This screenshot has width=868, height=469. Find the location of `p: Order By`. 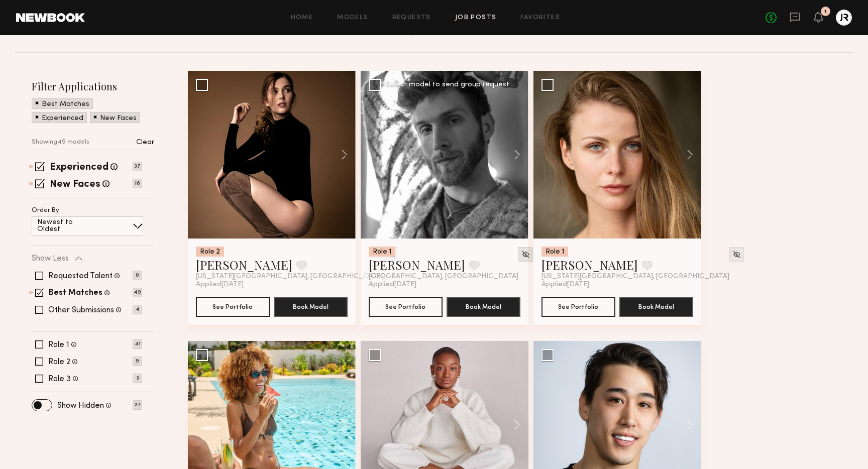

p: Order By is located at coordinates (46, 210).